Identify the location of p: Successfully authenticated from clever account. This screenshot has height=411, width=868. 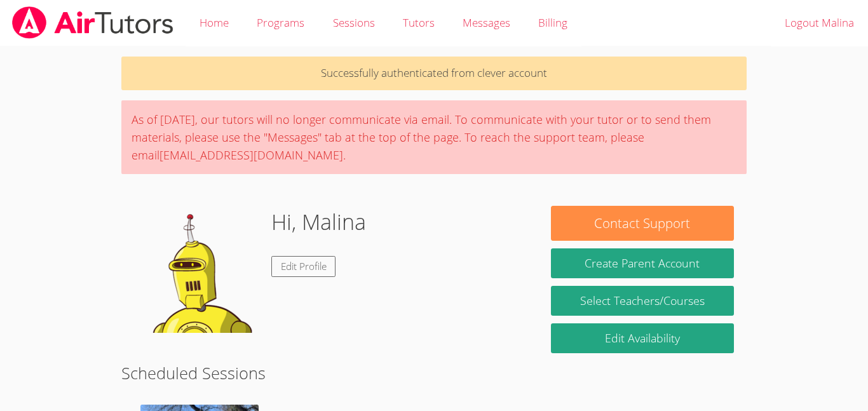
(434, 73).